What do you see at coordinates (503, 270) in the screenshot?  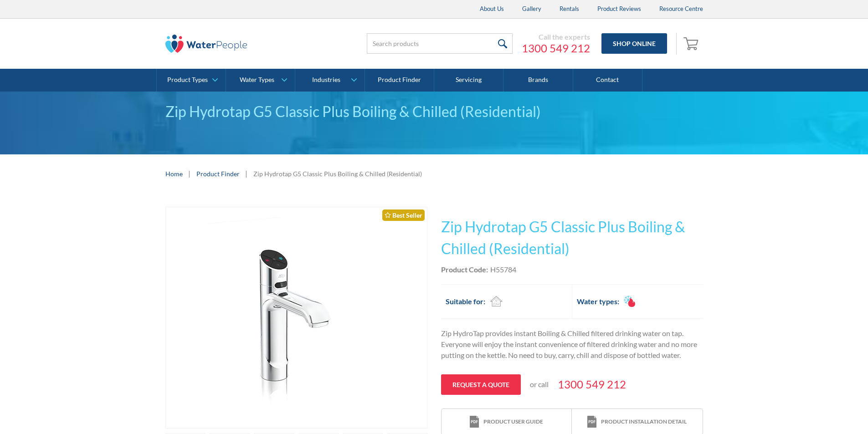 I see `div: H55784` at bounding box center [503, 270].